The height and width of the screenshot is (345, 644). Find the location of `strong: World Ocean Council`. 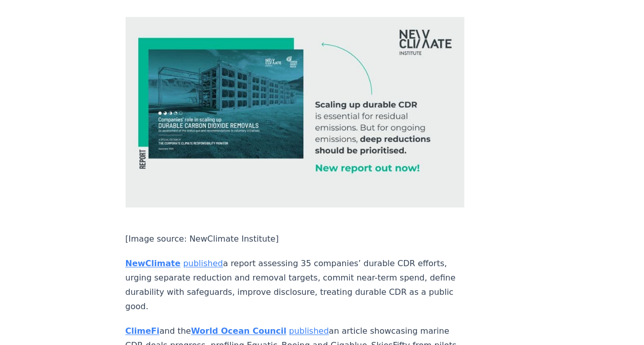

strong: World Ocean Council is located at coordinates (239, 331).